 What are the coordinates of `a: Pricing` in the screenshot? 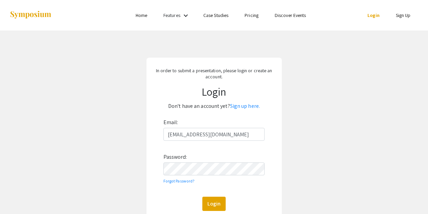 It's located at (252, 15).